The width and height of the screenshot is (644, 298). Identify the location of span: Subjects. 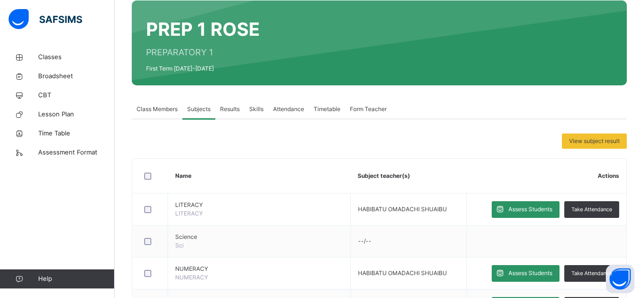
(198, 109).